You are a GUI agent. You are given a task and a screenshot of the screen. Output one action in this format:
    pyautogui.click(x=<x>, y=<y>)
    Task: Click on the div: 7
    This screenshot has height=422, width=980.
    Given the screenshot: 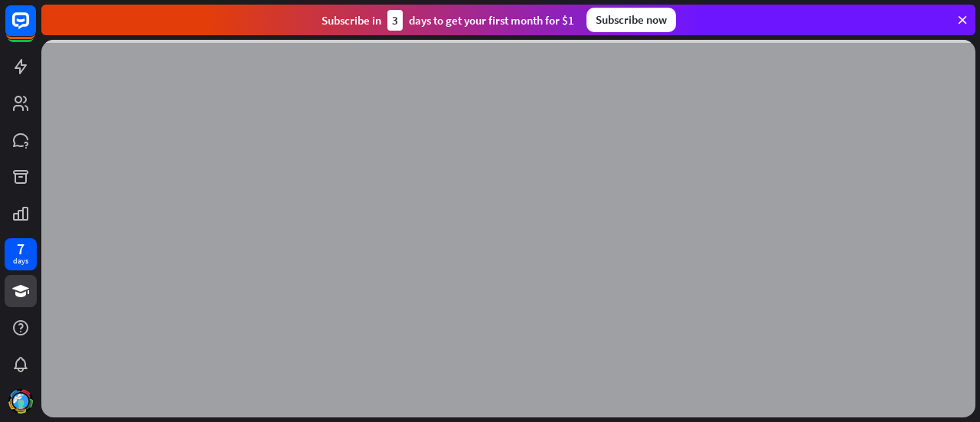 What is the action you would take?
    pyautogui.click(x=21, y=249)
    